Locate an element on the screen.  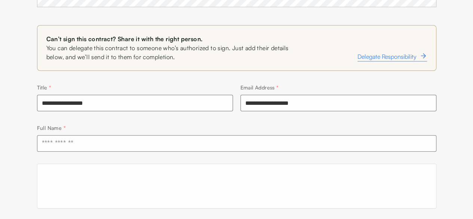
label: Title is located at coordinates (44, 87).